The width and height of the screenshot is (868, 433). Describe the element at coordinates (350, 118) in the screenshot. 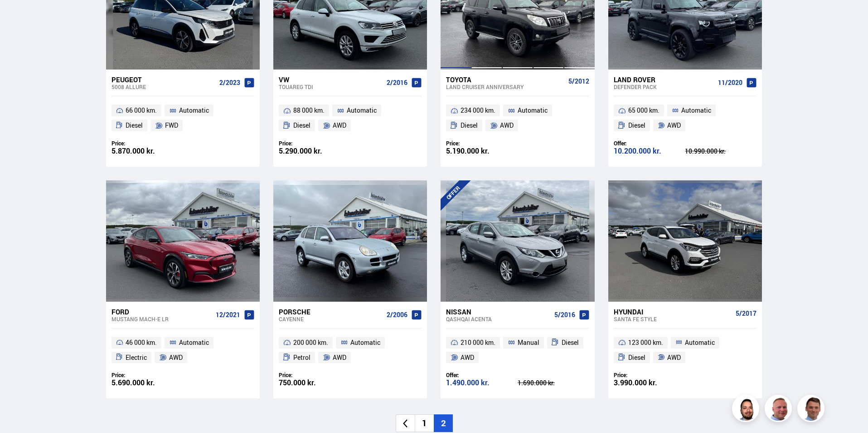

I see `a: VW Touareg TDI 2/2016 88 000 km. Automatic Diesel AWD Price: 5.290.000 kr.` at that location.